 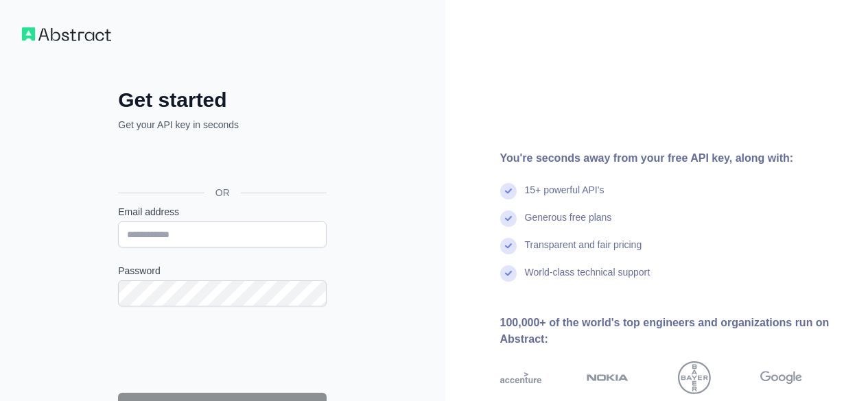 I want to click on label: Email address, so click(x=223, y=212).